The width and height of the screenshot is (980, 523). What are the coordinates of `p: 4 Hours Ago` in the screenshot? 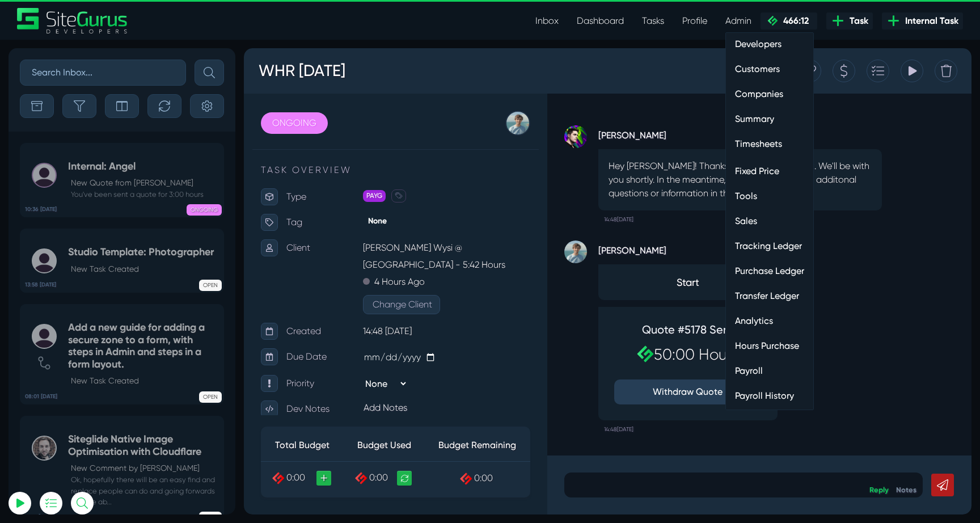 It's located at (156, 234).